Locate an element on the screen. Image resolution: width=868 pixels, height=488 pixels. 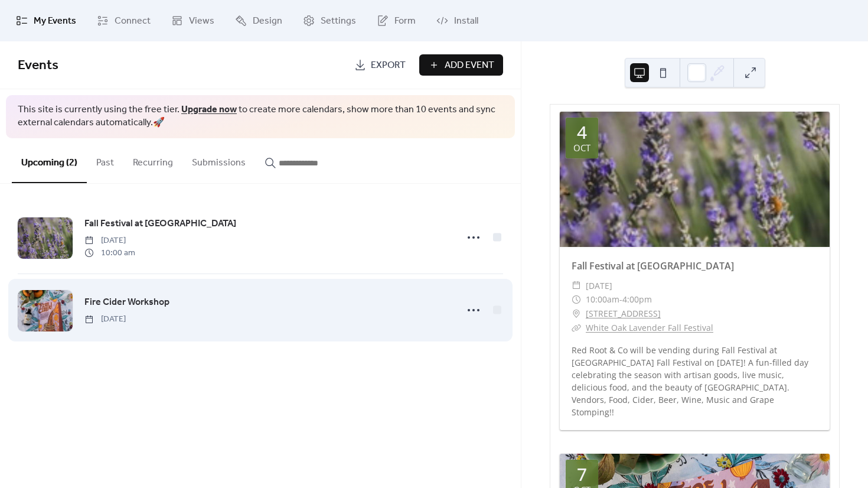
span: Export is located at coordinates (388, 65).